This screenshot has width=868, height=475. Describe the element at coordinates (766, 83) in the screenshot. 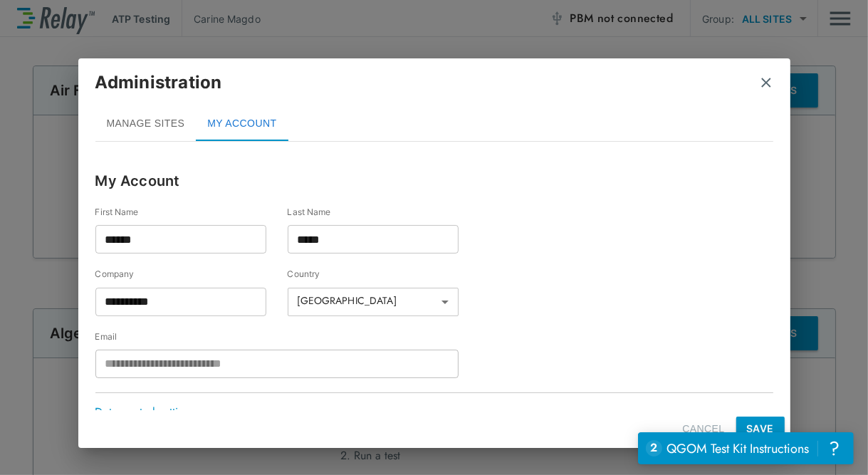

I see `button: close` at that location.